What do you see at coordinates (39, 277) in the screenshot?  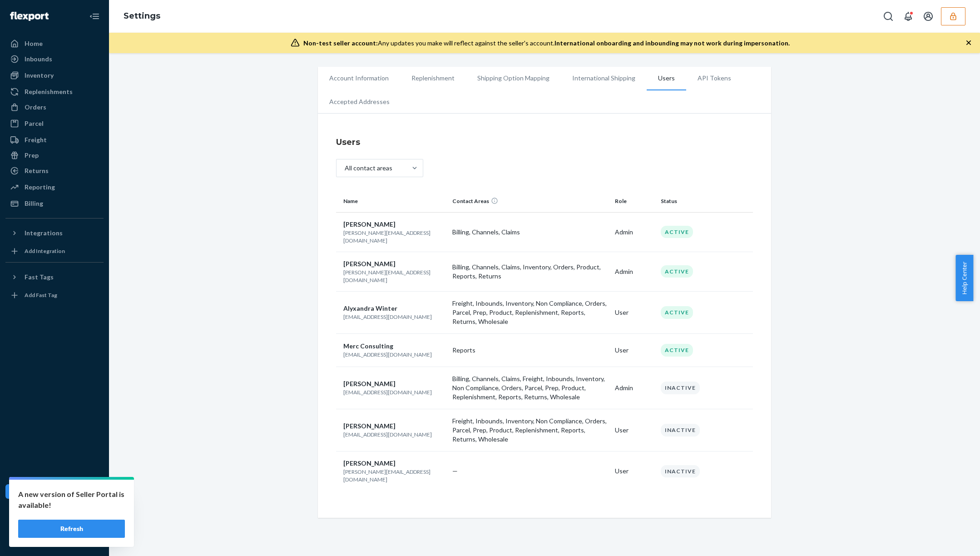 I see `div: Fast Tags` at bounding box center [39, 277].